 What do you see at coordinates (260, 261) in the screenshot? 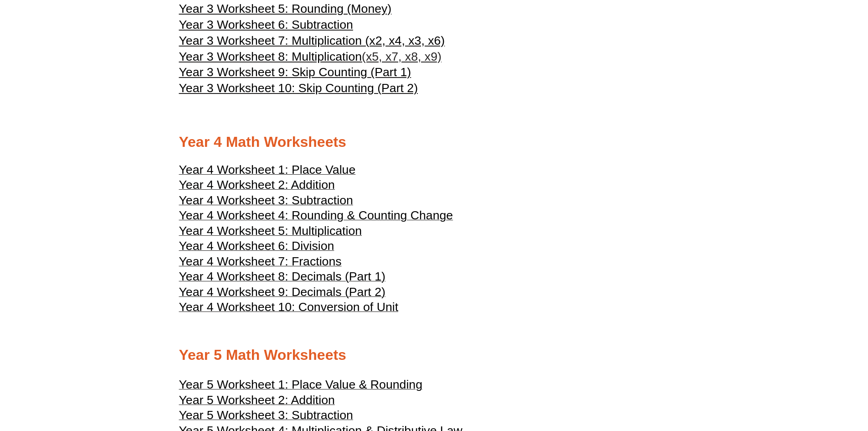
I see `span: Year 4 Worksheet 7: Fractions` at bounding box center [260, 261].